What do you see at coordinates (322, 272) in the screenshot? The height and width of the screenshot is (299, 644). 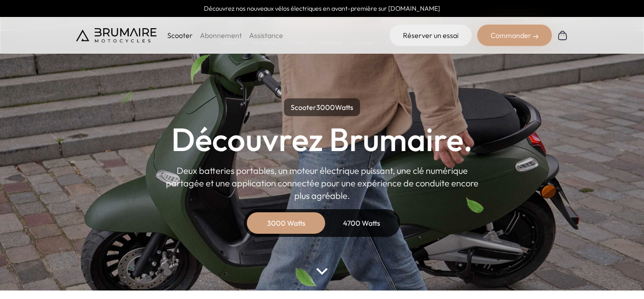 I see `img: arrow-bottom.png` at bounding box center [322, 272].